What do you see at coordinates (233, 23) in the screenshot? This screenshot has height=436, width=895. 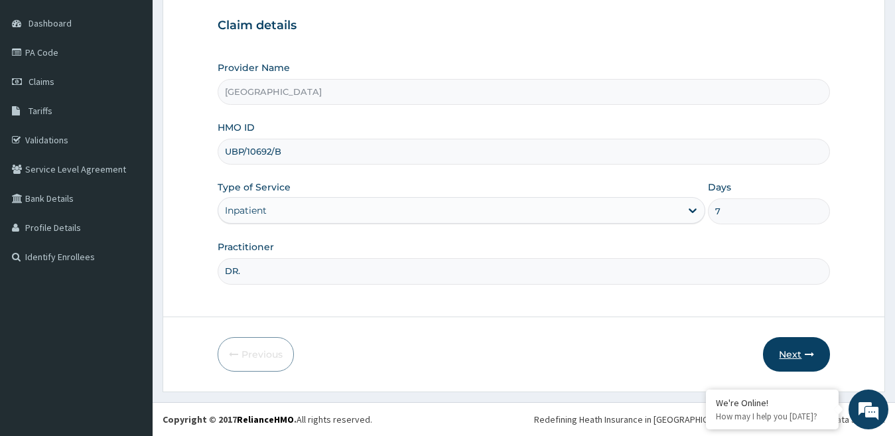 I see `div: Minimize live chat window` at bounding box center [233, 23].